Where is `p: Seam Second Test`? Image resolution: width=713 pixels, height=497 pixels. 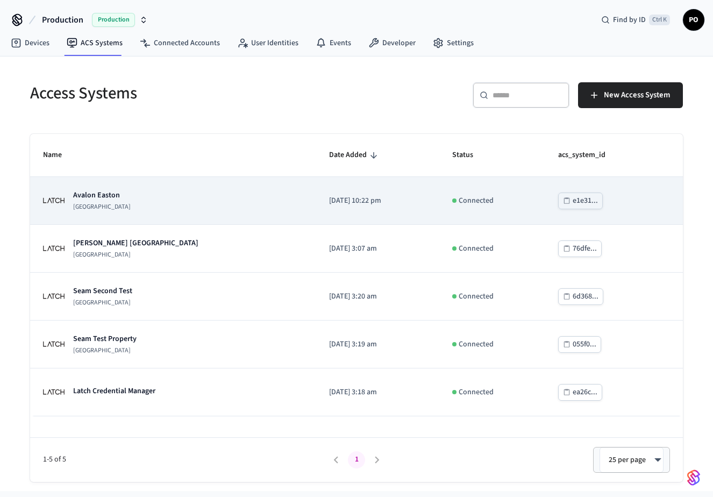
p: Seam Second Test is located at coordinates (103, 291).